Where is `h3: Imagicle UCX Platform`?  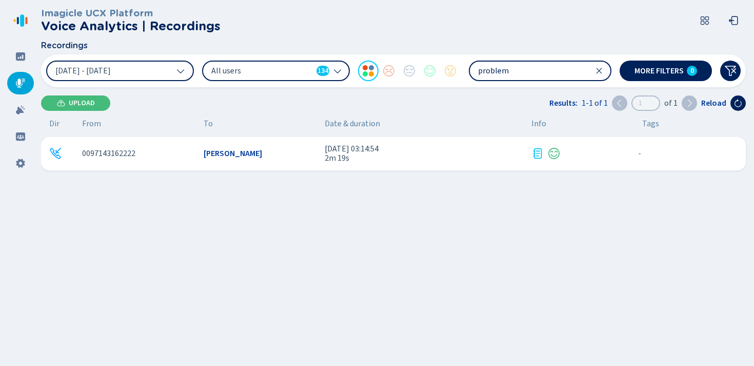
h3: Imagicle UCX Platform is located at coordinates (131, 13).